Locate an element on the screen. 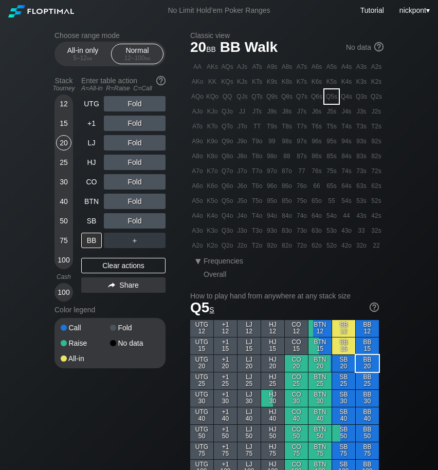  div: BTN 30 is located at coordinates (320, 398).